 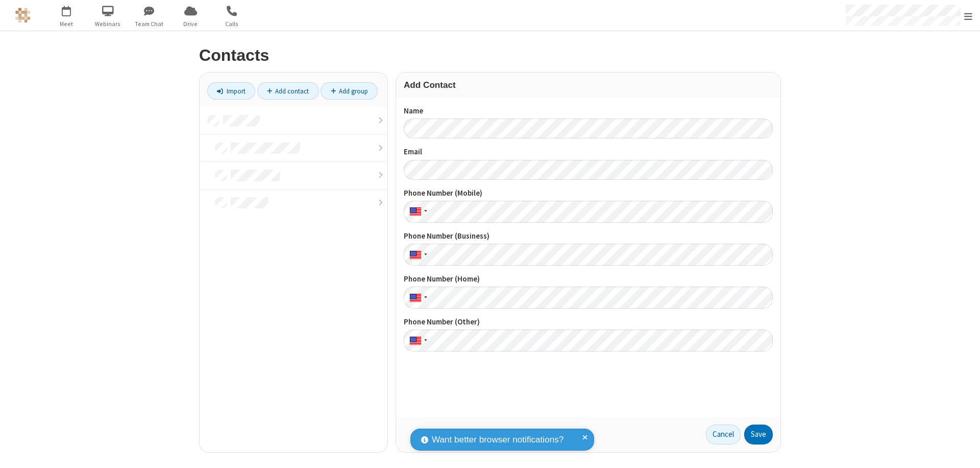 I want to click on label: Phone Number (Other), so click(x=588, y=322).